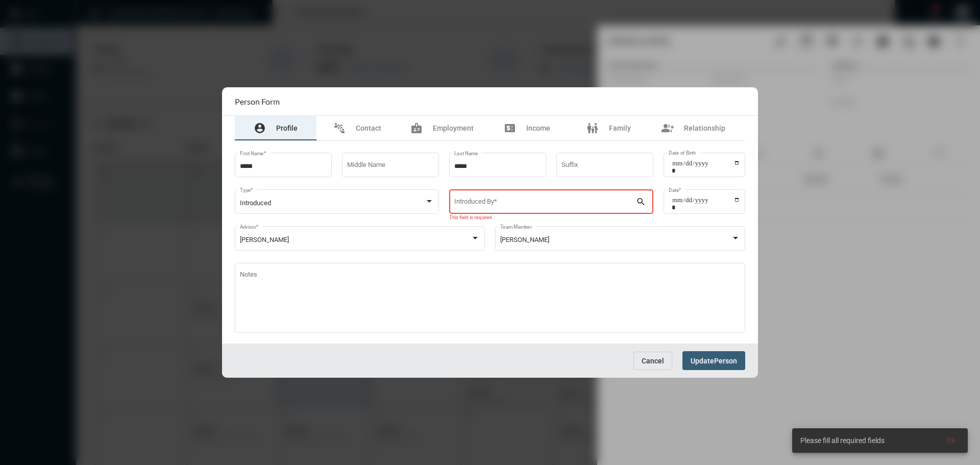  Describe the element at coordinates (510, 128) in the screenshot. I see `mat-icon: price_change` at that location.